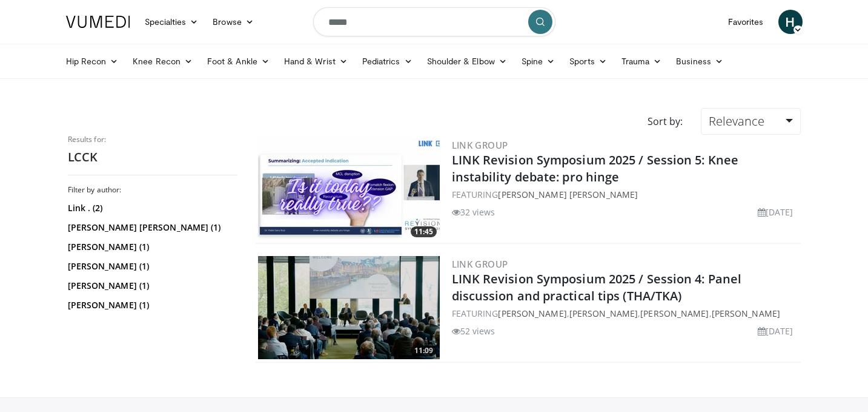 This screenshot has height=412, width=868. What do you see at coordinates (434, 22) in the screenshot?
I see `input: Search topics, interventions` at bounding box center [434, 22].